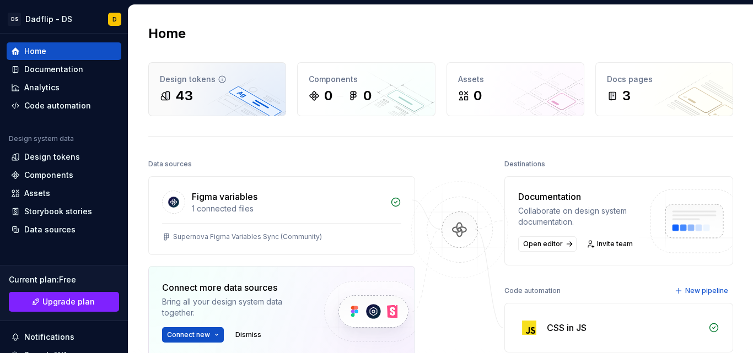 The image size is (753, 353). I want to click on span: Connect new, so click(188, 335).